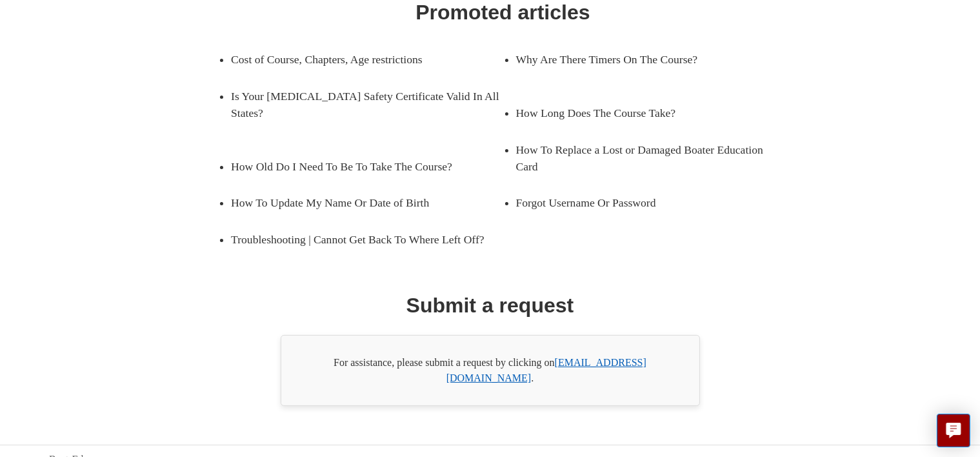  What do you see at coordinates (642, 113) in the screenshot?
I see `a: How Long Does The Course Take?` at bounding box center [642, 113].